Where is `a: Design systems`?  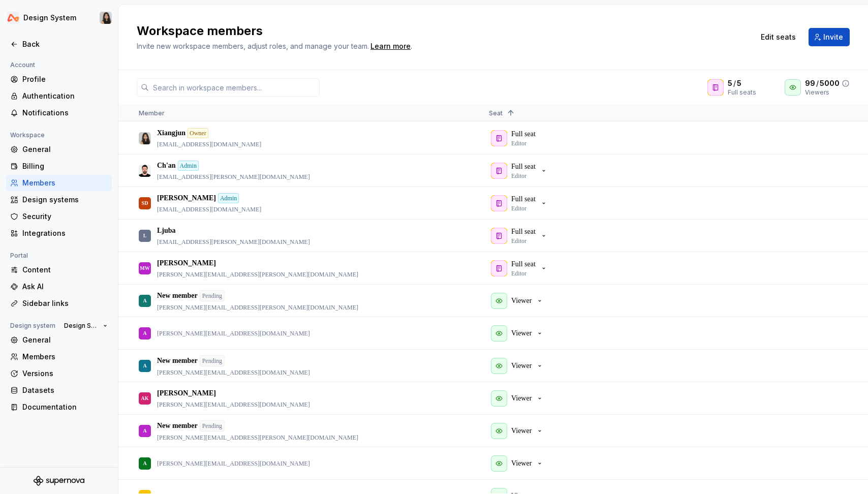 a: Design systems is located at coordinates (59, 200).